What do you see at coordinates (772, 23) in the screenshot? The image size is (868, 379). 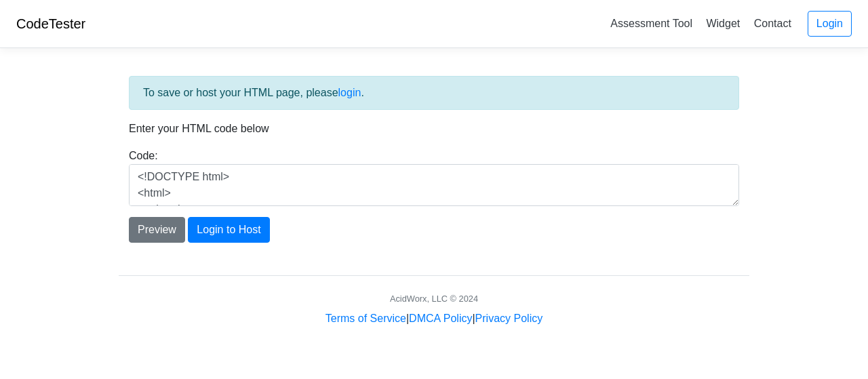 I see `a: Contact` at bounding box center [772, 23].